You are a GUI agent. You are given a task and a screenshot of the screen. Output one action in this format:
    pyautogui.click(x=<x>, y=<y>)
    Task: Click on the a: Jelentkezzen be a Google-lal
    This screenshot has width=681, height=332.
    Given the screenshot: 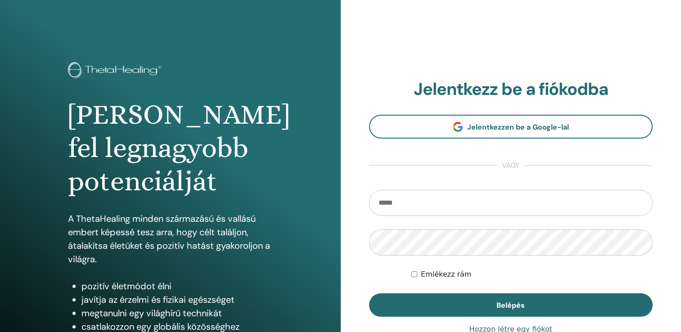 What is the action you would take?
    pyautogui.click(x=511, y=127)
    